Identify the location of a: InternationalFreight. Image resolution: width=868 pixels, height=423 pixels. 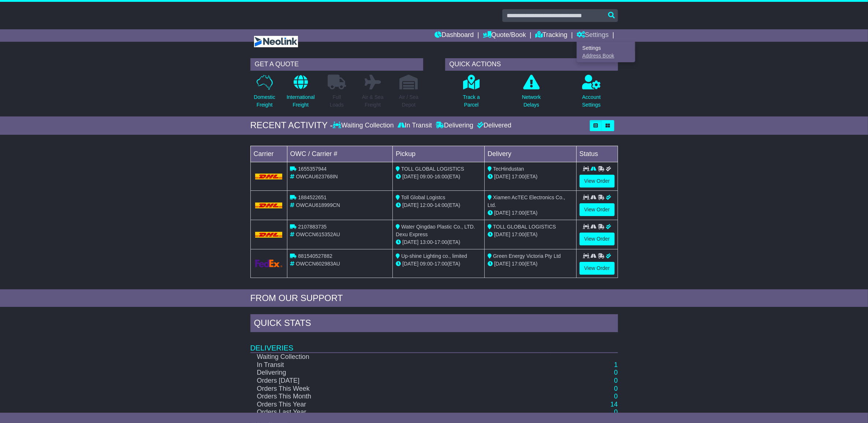
(300, 94).